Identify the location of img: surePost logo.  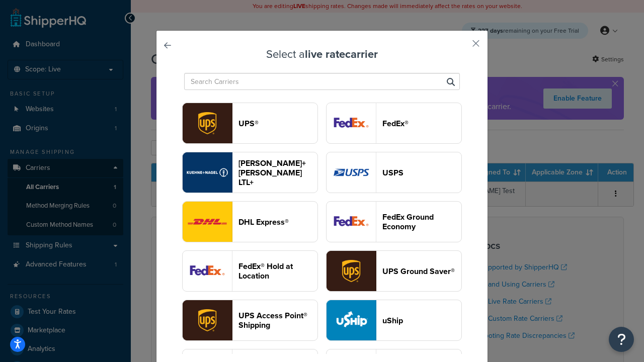
(352, 271).